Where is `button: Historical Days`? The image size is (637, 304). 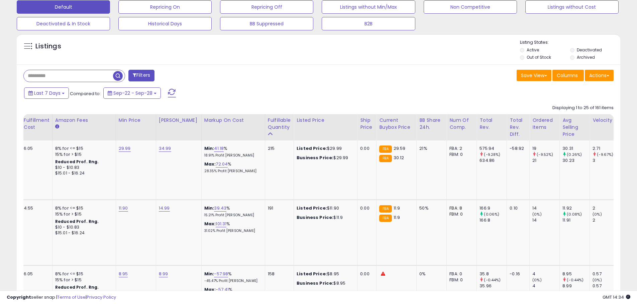 button: Historical Days is located at coordinates (165, 24).